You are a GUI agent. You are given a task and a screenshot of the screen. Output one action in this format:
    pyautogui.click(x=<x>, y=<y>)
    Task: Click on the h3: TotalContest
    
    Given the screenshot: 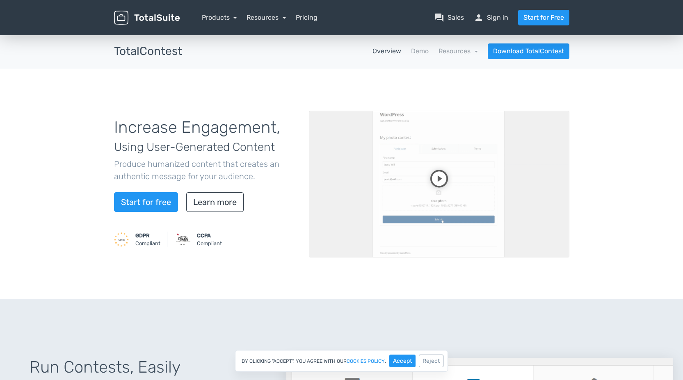 What is the action you would take?
    pyautogui.click(x=148, y=51)
    